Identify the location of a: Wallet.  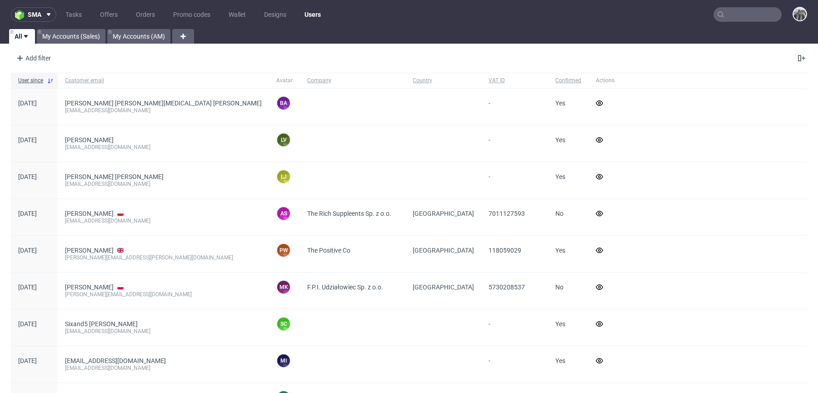
(237, 15).